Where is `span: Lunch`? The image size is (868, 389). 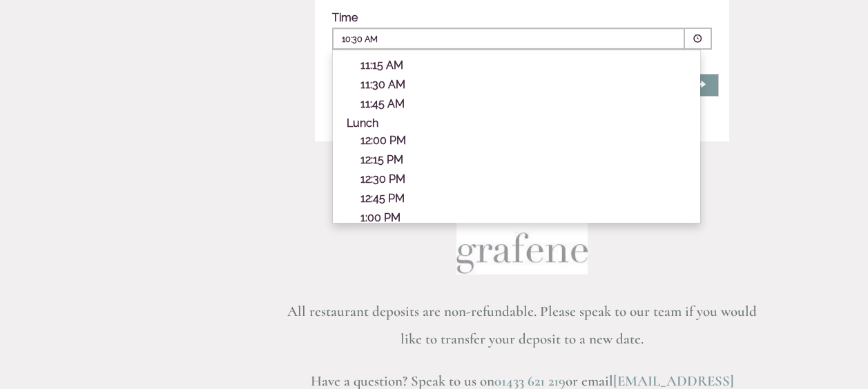 span: Lunch is located at coordinates (362, 123).